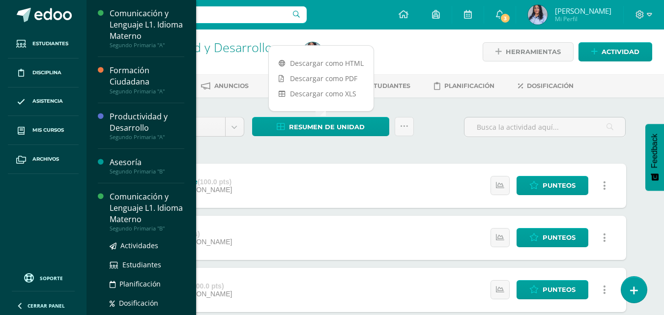 The image size is (664, 315). What do you see at coordinates (46, 159) in the screenshot?
I see `span: Archivos` at bounding box center [46, 159].